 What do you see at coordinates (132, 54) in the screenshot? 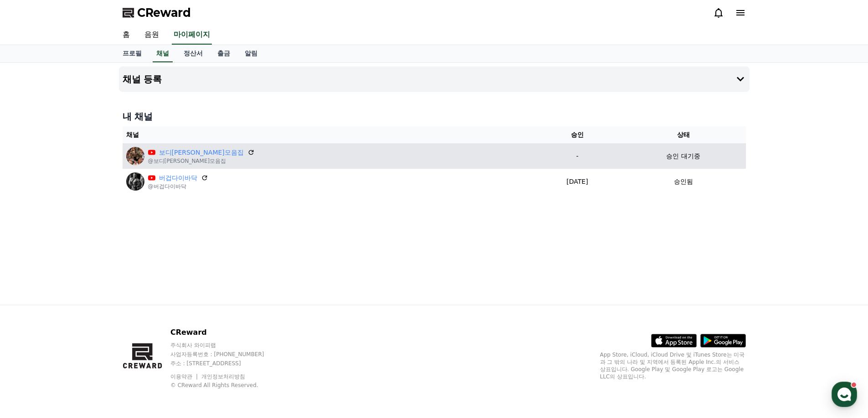
I see `a: 프로필` at bounding box center [132, 54].